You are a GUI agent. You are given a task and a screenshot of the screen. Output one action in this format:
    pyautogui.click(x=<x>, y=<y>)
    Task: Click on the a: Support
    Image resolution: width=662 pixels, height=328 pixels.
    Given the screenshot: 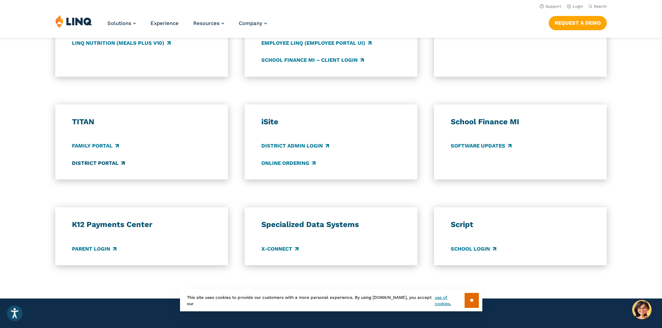 What is the action you would take?
    pyautogui.click(x=550, y=6)
    